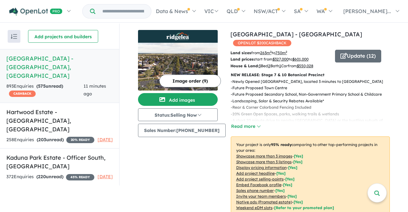  I want to click on u: Add project selling-points, so click(260, 179).